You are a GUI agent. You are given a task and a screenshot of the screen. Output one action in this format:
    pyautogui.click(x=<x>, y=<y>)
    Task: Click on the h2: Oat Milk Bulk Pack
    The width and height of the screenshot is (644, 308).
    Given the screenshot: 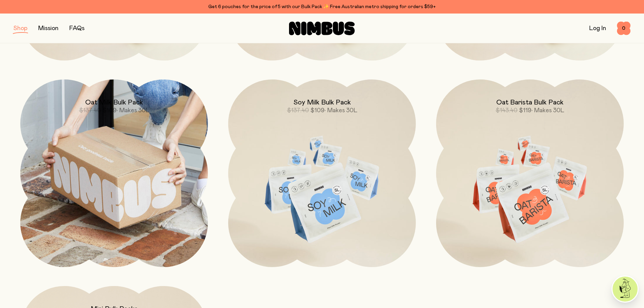 What is the action you would take?
    pyautogui.click(x=114, y=102)
    